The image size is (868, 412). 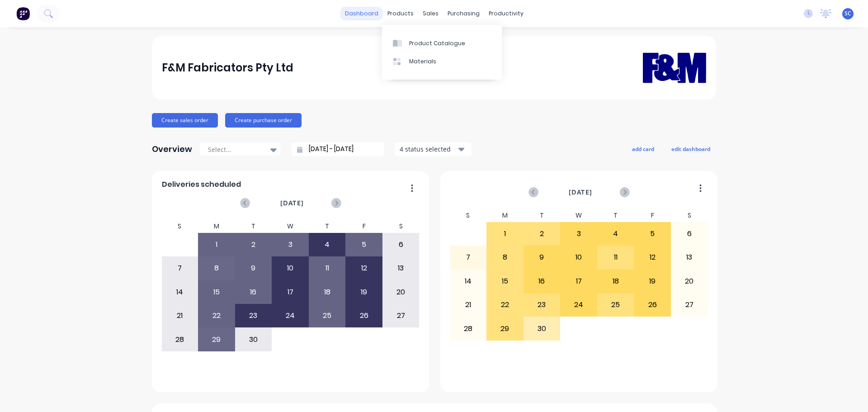 I want to click on a: Materials, so click(x=442, y=62).